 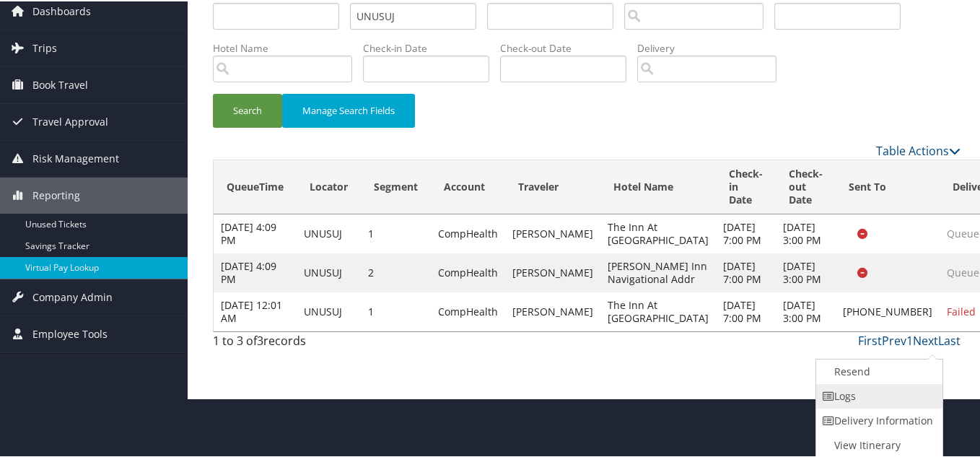 What do you see at coordinates (877, 444) in the screenshot?
I see `a: View Itinerary` at bounding box center [877, 444].